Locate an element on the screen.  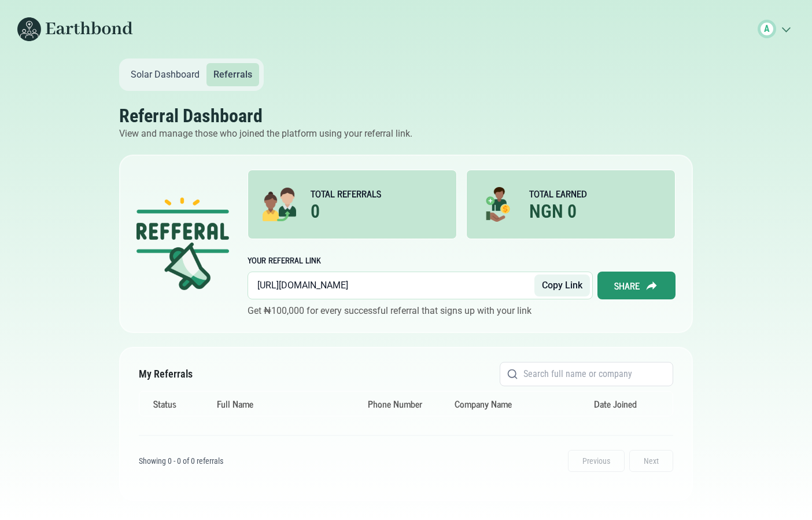
button: Copy Link is located at coordinates (562, 286).